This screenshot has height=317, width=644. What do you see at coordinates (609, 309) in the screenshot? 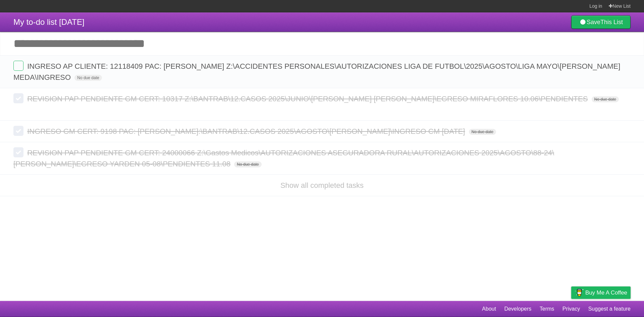
I see `a: Suggest a feature` at bounding box center [609, 309].